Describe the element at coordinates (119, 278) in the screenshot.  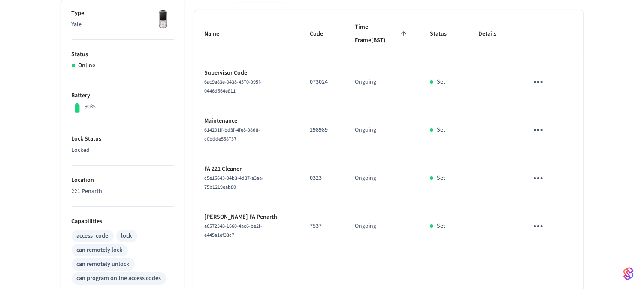
I see `div: can program online access codes` at that location.